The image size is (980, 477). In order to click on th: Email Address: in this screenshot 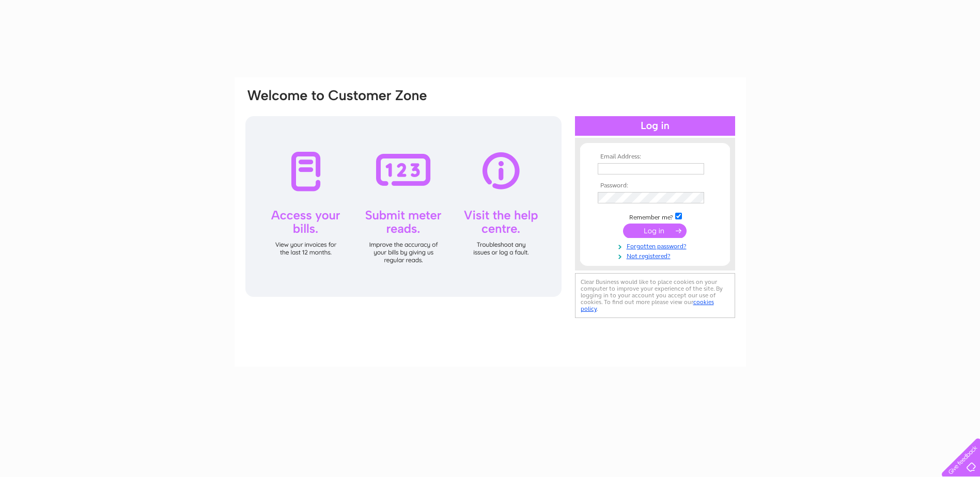, I will do `click(655, 157)`.